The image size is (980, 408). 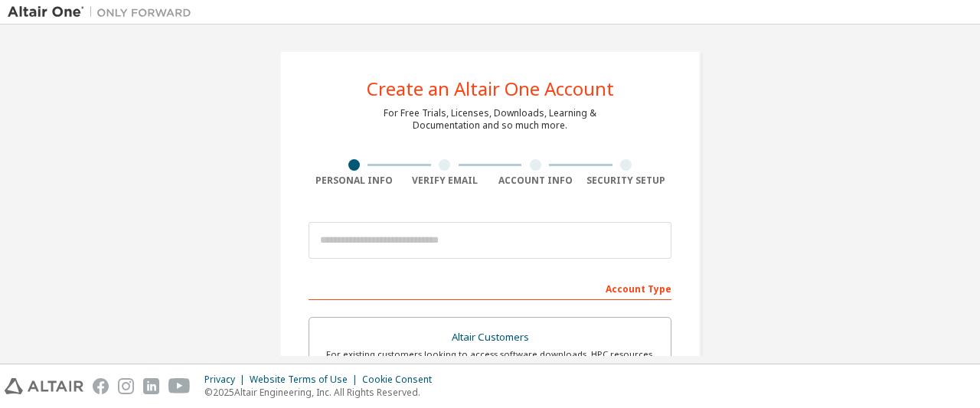 What do you see at coordinates (490, 361) in the screenshot?
I see `div: For existing customers looking to access software downloads, HPC resources, community, trainings ...` at bounding box center [490, 361].